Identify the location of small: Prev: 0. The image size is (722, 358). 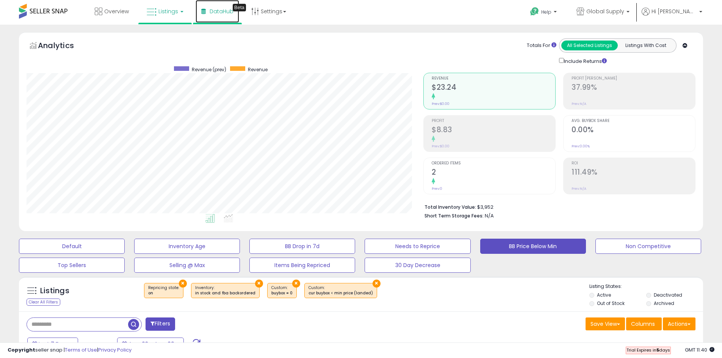
(437, 189).